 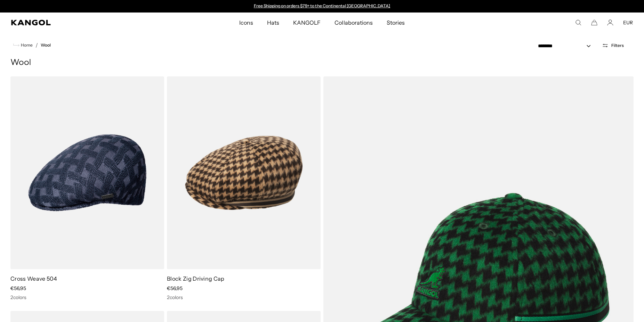 What do you see at coordinates (578, 23) in the screenshot?
I see `summary: Search here` at bounding box center [578, 23].